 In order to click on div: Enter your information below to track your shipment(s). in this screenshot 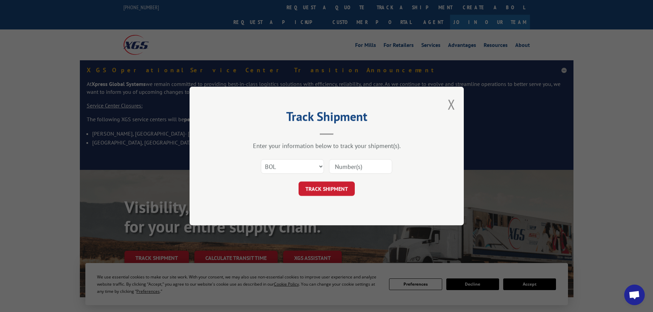, I will do `click(327, 146)`.